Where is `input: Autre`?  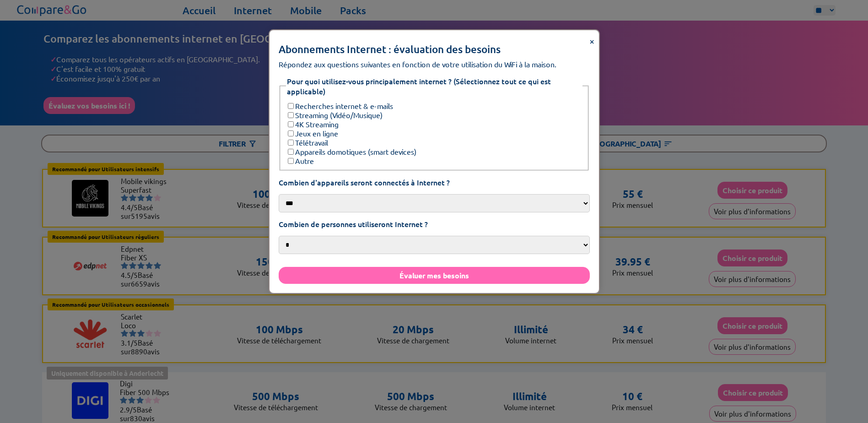
input: Autre is located at coordinates (291, 161).